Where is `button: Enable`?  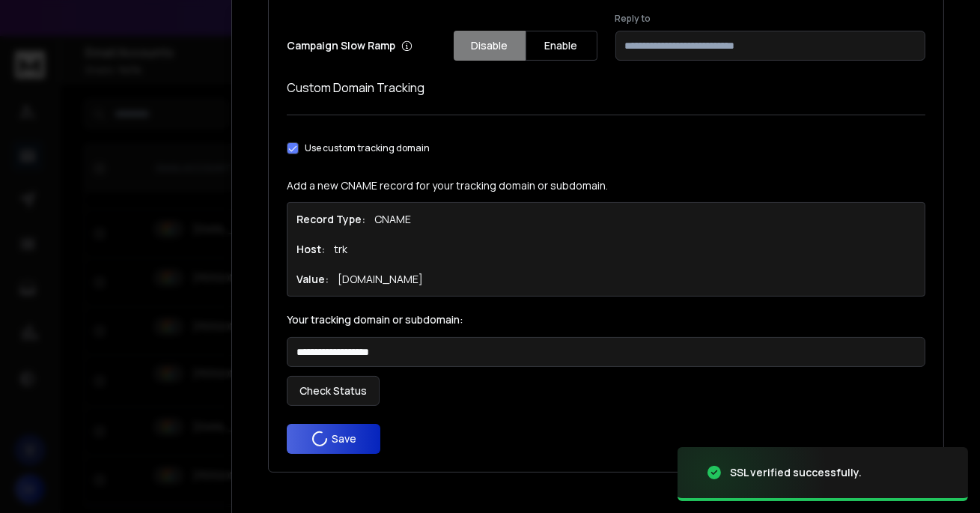
button: Enable is located at coordinates (561, 46).